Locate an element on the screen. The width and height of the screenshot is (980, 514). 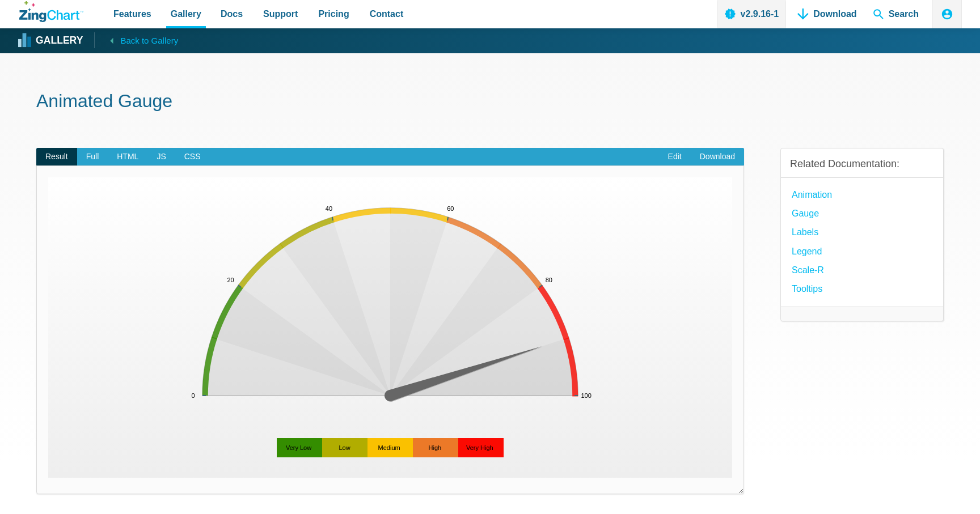
span: Back to Gallery is located at coordinates (149, 41).